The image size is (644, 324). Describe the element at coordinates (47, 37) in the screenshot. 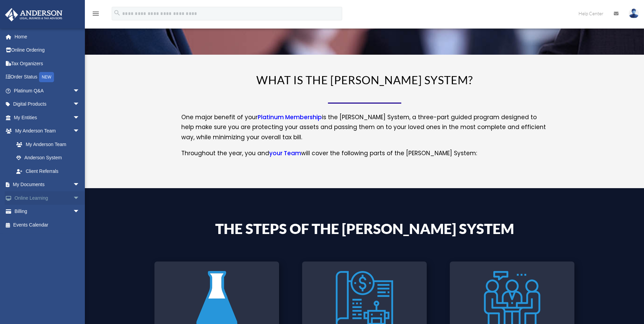

I see `a: Home` at that location.